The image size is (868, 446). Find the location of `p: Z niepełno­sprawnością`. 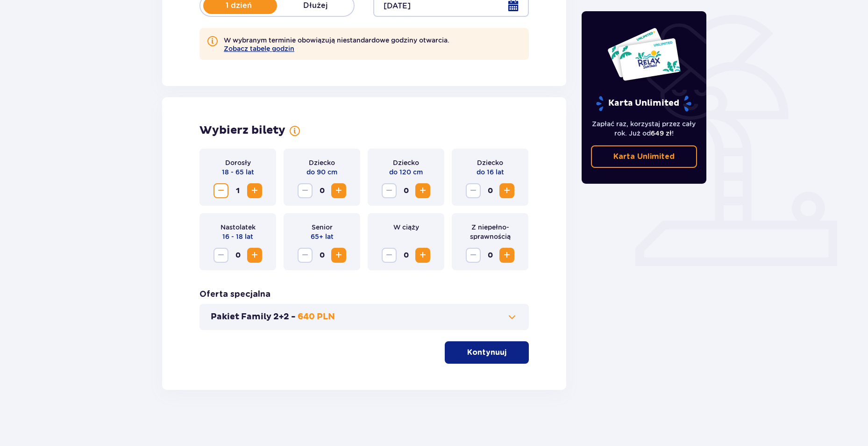

p: Z niepełno­sprawnością is located at coordinates (490, 232).